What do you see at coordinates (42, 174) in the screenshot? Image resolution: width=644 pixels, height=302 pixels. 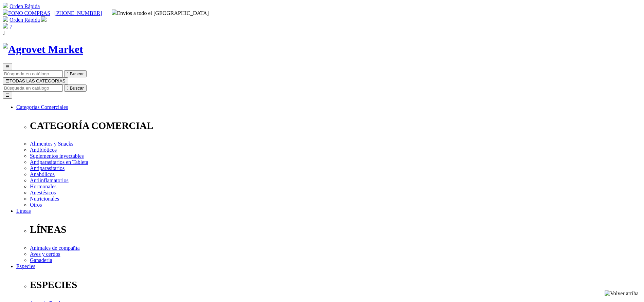 I see `a: Anabólicos` at bounding box center [42, 174].